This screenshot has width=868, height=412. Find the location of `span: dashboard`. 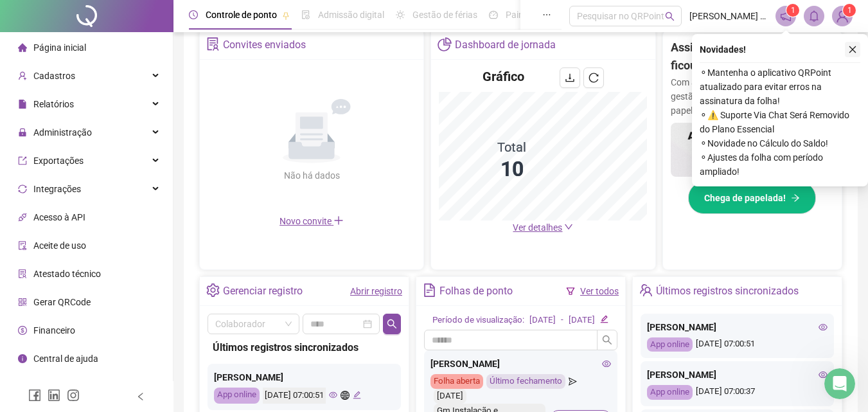

span: dashboard is located at coordinates (493, 15).